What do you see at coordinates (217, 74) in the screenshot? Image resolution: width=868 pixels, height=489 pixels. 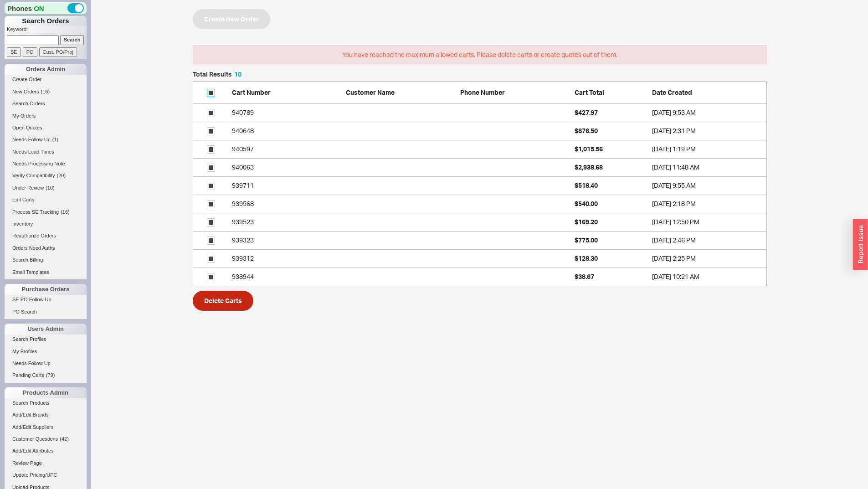 I see `h5: Total Results` at bounding box center [217, 74].